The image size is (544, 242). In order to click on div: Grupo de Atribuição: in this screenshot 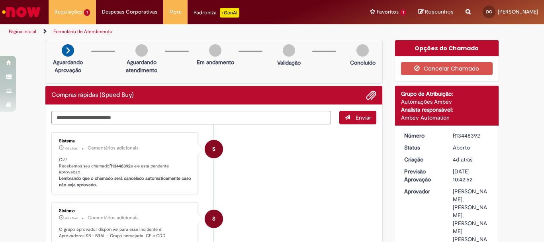, I will do `click(447, 94)`.